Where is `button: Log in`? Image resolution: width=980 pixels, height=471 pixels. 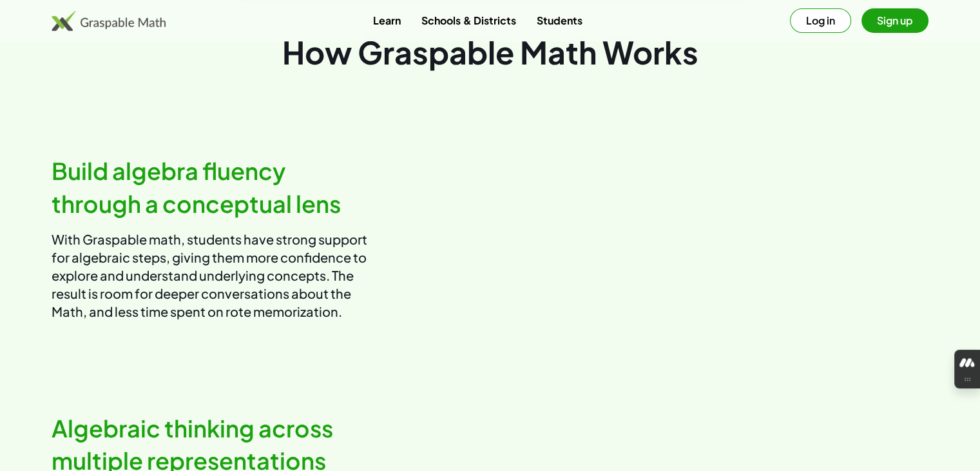 button: Log in is located at coordinates (820, 21).